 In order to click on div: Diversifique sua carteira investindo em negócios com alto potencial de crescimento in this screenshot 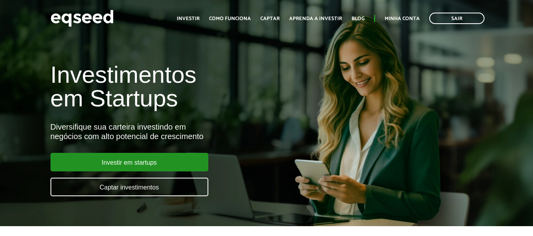, I will do `click(178, 132)`.